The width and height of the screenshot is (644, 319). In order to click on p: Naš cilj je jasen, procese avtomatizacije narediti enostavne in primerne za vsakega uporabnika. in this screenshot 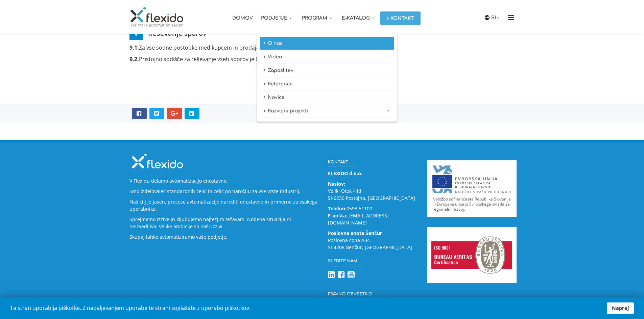, I will do `click(224, 205)`.